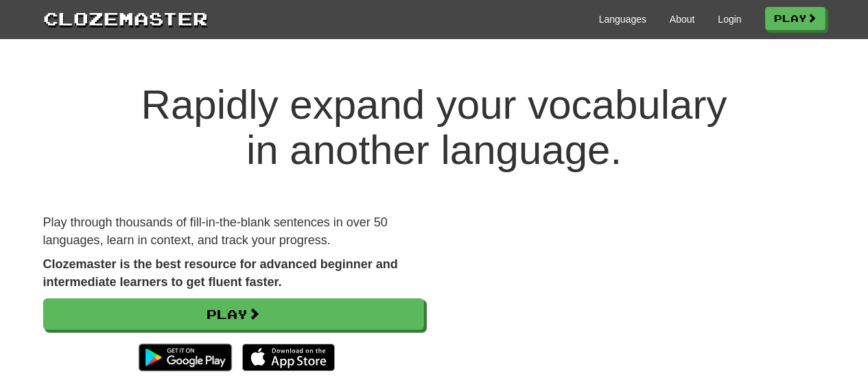 Image resolution: width=868 pixels, height=378 pixels. Describe the element at coordinates (730, 20) in the screenshot. I see `a: Login` at that location.